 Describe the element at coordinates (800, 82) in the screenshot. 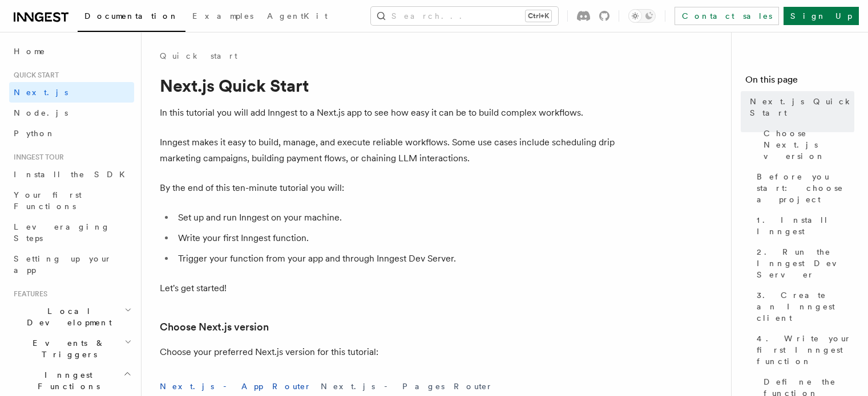

I see `h4: On this page` at that location.